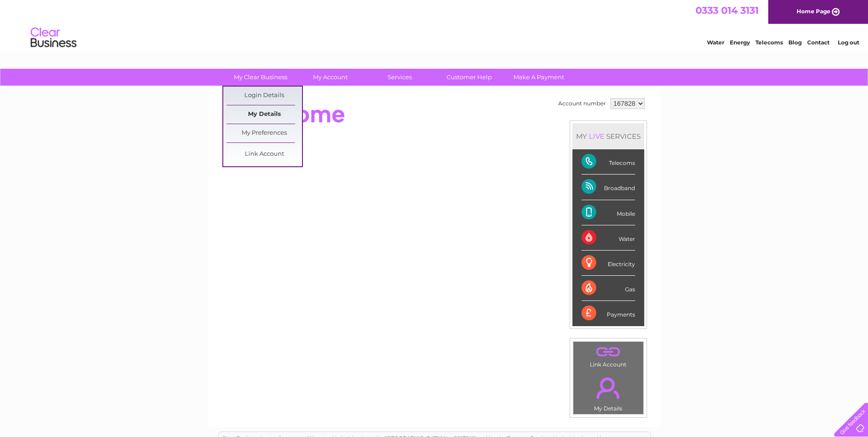  I want to click on a: My Account, so click(330, 77).